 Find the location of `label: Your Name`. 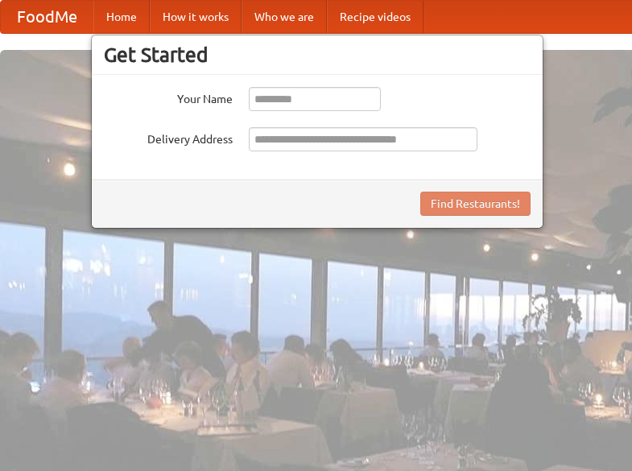

label: Your Name is located at coordinates (168, 97).